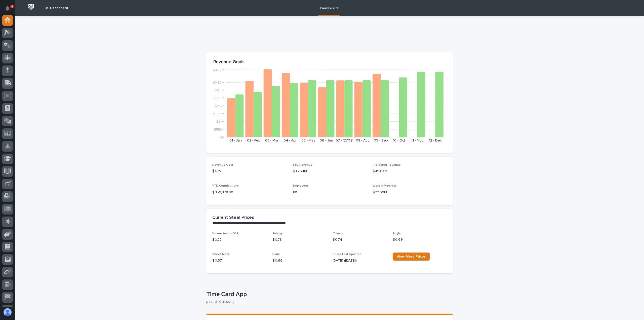 This screenshot has height=320, width=644. Describe the element at coordinates (385, 186) in the screenshot. I see `span: Work in Progress` at that location.